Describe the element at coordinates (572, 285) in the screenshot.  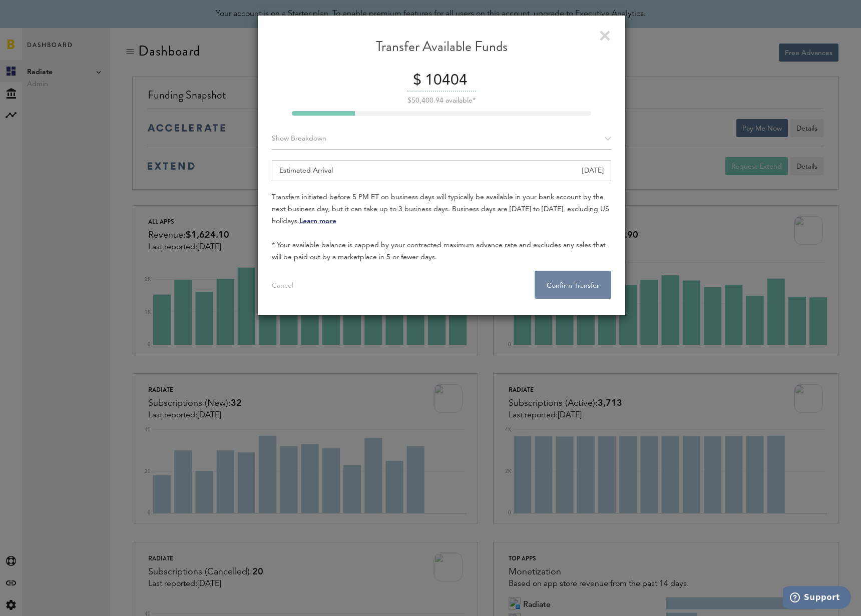
I see `button: Confirm Transfer` at that location.